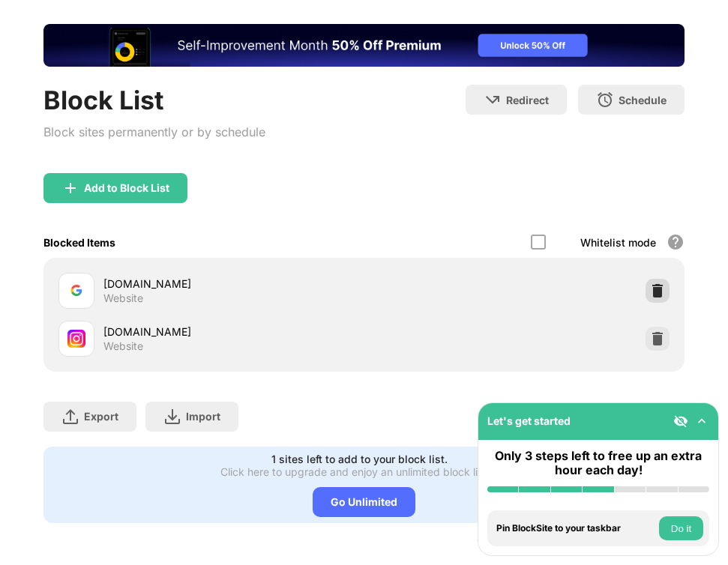  What do you see at coordinates (529, 421) in the screenshot?
I see `div: Let's get started` at bounding box center [529, 421].